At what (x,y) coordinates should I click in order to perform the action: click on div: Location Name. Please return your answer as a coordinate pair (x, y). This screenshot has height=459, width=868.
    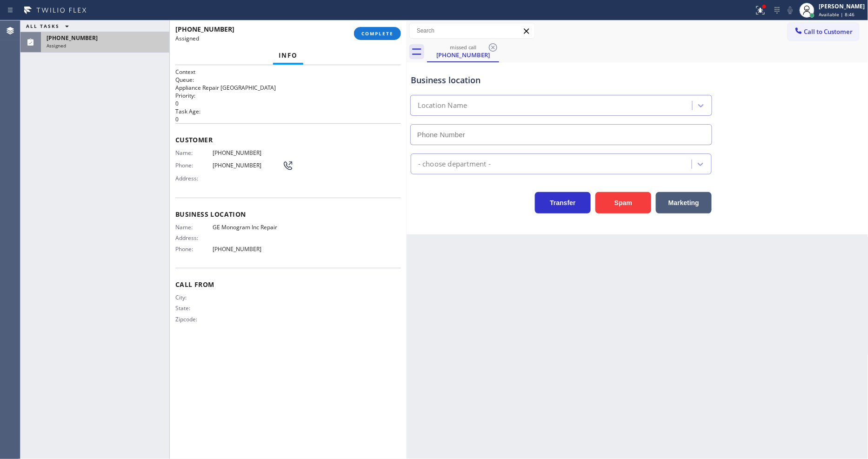
    Looking at the image, I should click on (442, 106).